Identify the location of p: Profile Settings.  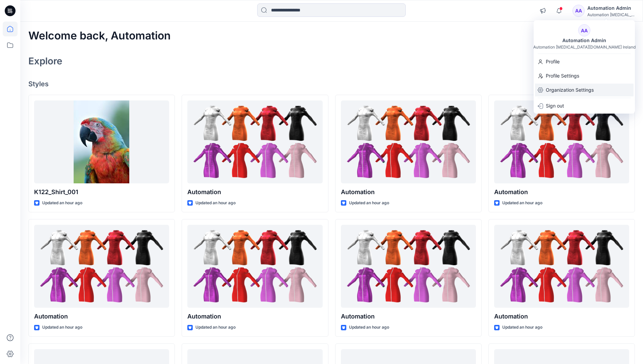
(562, 76).